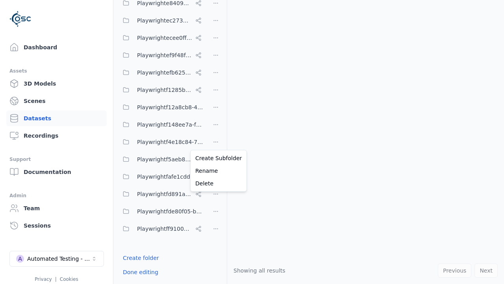 Image resolution: width=504 pixels, height=284 pixels. I want to click on div: Delete, so click(219, 183).